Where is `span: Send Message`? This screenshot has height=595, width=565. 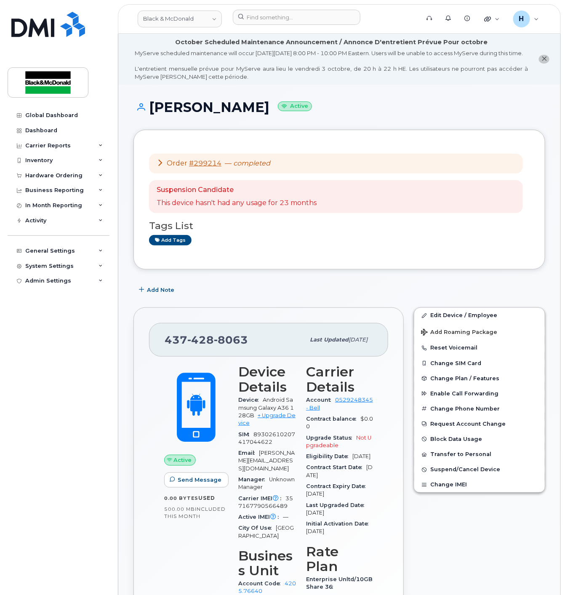
span: Send Message is located at coordinates (200, 480).